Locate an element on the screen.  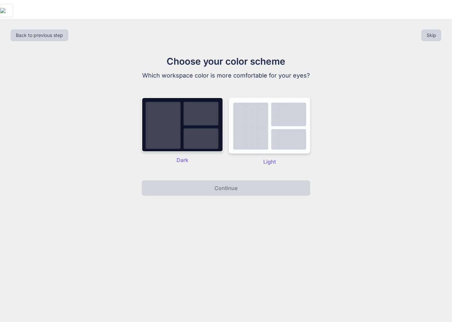
h1: Choose your color scheme is located at coordinates (226, 61).